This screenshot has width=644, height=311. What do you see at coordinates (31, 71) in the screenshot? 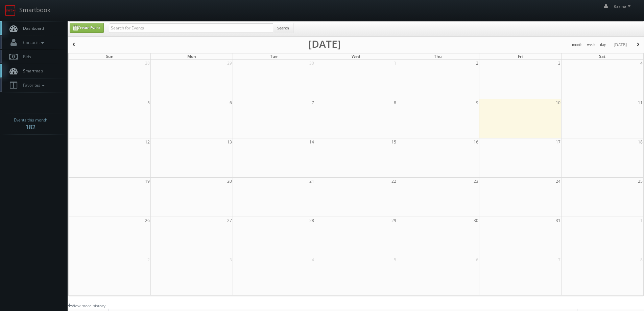
I see `span: Smartmap` at bounding box center [31, 71].